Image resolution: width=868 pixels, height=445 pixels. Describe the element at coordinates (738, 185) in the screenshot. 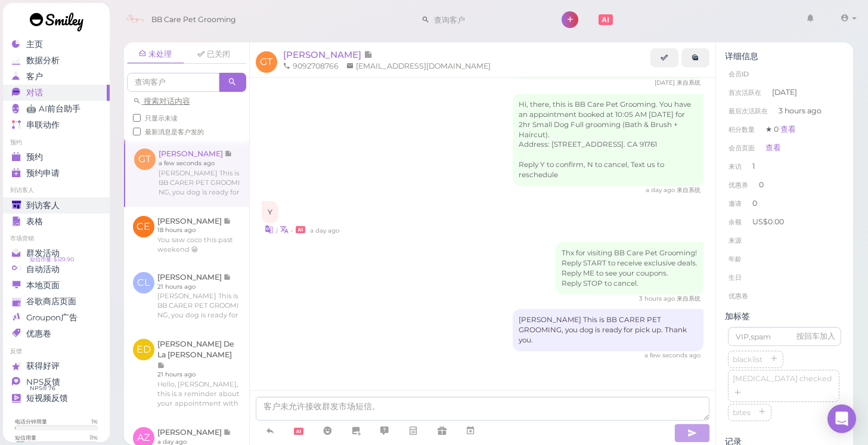

I see `span: 优惠券` at that location.